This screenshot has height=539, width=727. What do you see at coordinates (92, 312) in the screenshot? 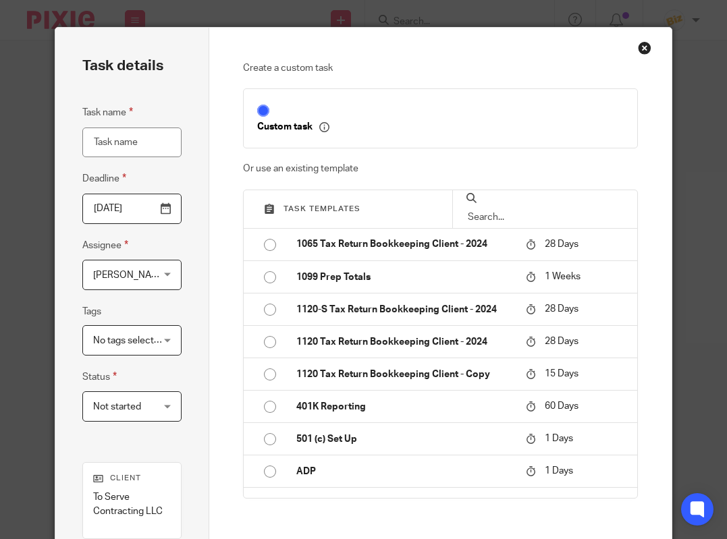
I see `label: Tags` at bounding box center [92, 312].